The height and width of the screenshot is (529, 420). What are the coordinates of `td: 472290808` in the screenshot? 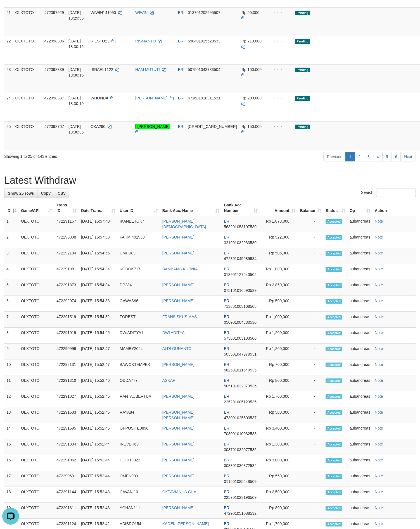 It's located at (67, 240).